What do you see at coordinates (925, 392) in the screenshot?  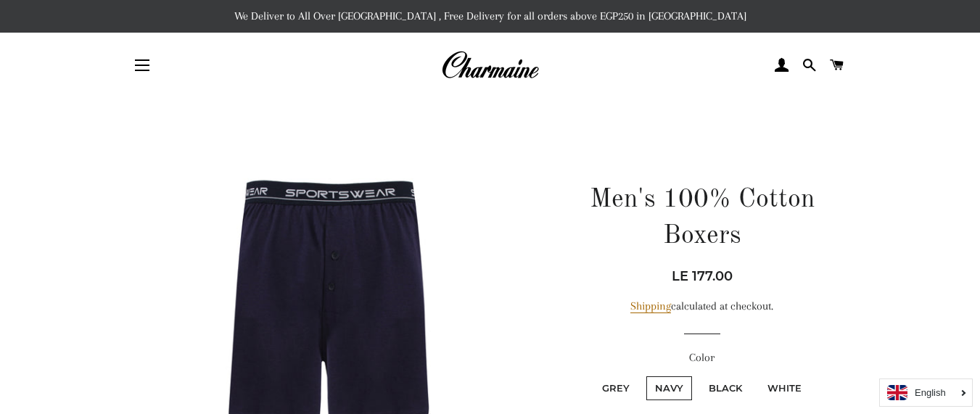 I see `a: English` at bounding box center [925, 392].